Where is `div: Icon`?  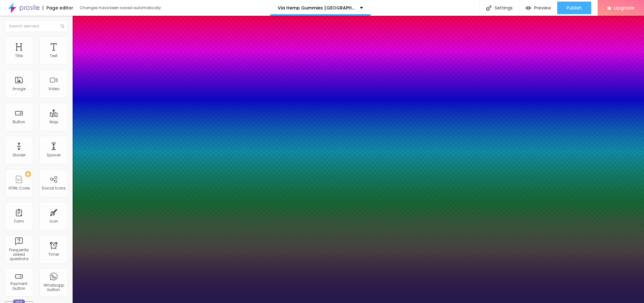
div: Icon is located at coordinates (54, 221).